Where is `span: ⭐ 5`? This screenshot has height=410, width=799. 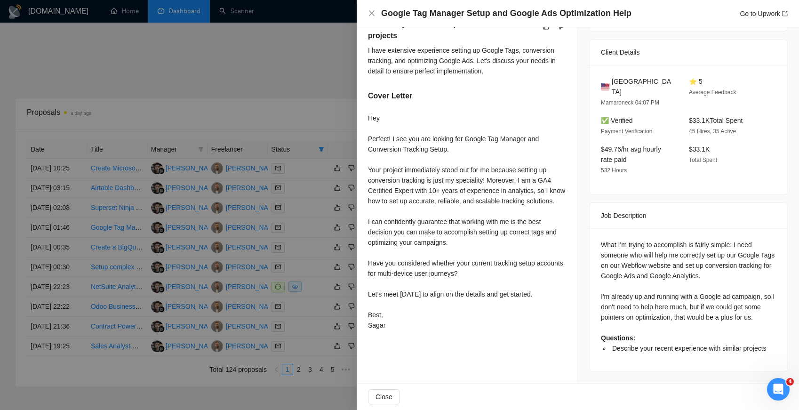
span: ⭐ 5 is located at coordinates (695, 81).